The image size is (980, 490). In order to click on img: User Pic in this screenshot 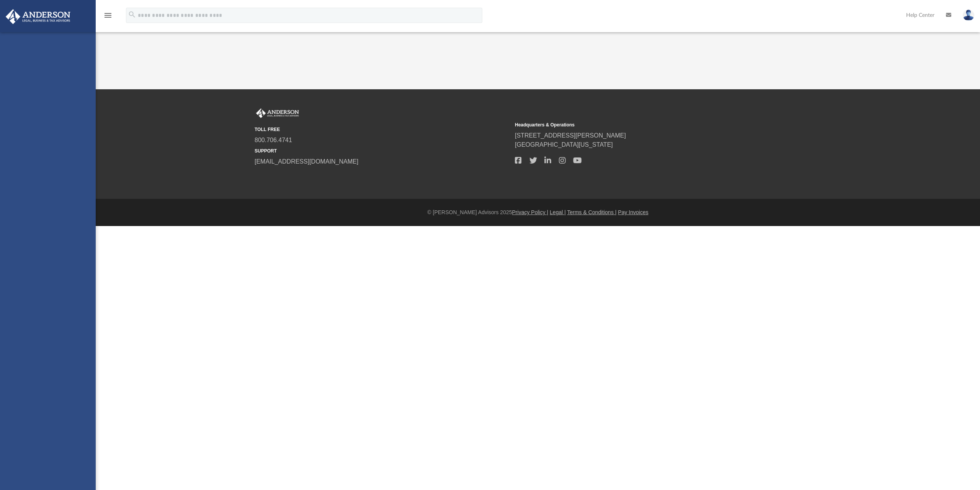, I will do `click(968, 15)`.